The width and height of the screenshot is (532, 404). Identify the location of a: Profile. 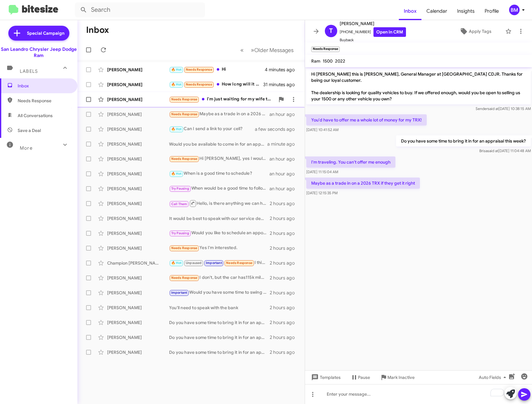
(492, 11).